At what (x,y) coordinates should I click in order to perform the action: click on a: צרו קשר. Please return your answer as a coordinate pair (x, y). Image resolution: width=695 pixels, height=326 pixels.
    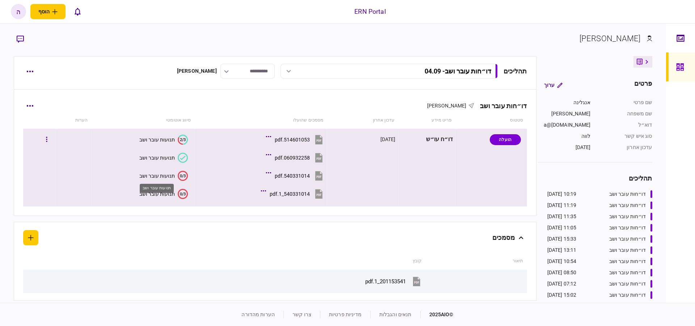
    Looking at the image, I should click on (302, 315).